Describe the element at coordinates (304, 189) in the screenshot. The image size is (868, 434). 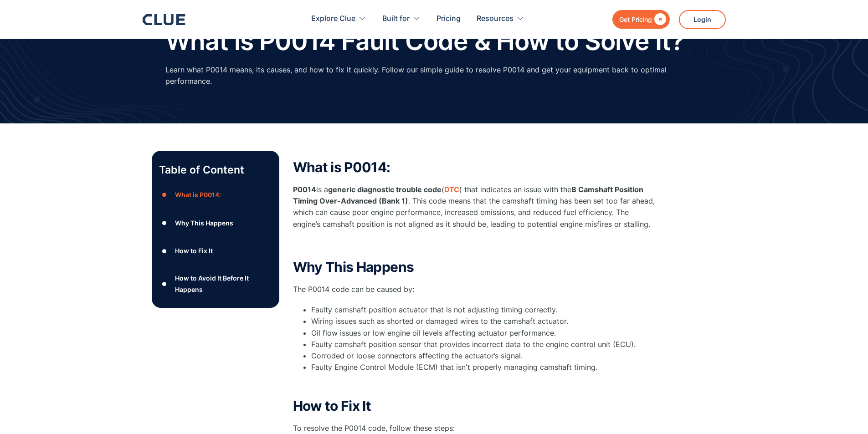
I see `strong: P0014` at that location.